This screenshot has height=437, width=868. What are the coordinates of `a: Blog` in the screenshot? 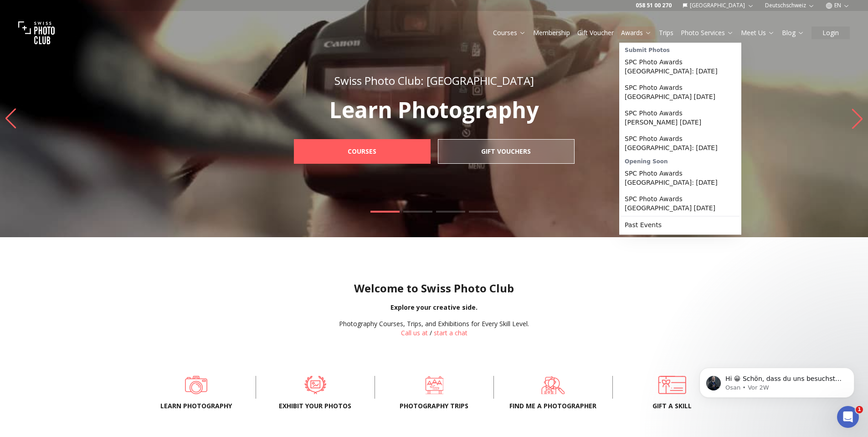 It's located at (793, 33).